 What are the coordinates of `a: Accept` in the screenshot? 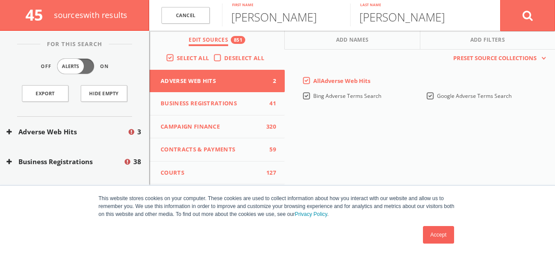 It's located at (438, 235).